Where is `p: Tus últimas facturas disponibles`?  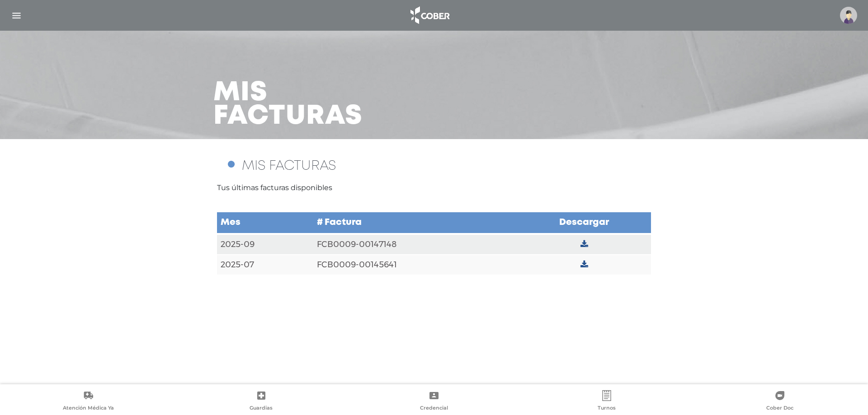
p: Tus últimas facturas disponibles is located at coordinates (434, 188).